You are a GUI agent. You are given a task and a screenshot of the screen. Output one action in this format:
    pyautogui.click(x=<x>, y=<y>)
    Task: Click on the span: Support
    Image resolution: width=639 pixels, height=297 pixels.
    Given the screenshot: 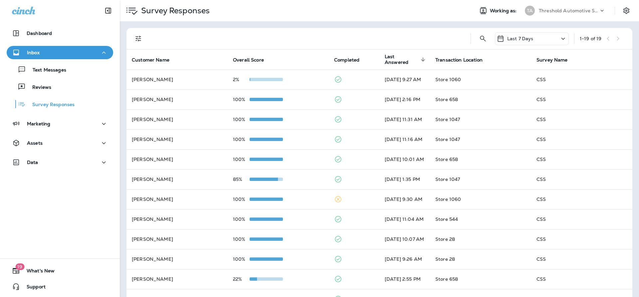 What is the action you would take?
    pyautogui.click(x=33, y=288)
    